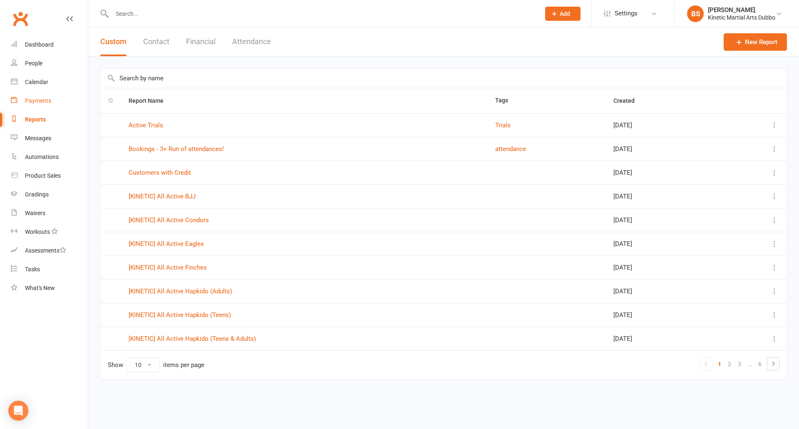 Image resolution: width=799 pixels, height=429 pixels. Describe the element at coordinates (563, 14) in the screenshot. I see `button: Add` at that location.